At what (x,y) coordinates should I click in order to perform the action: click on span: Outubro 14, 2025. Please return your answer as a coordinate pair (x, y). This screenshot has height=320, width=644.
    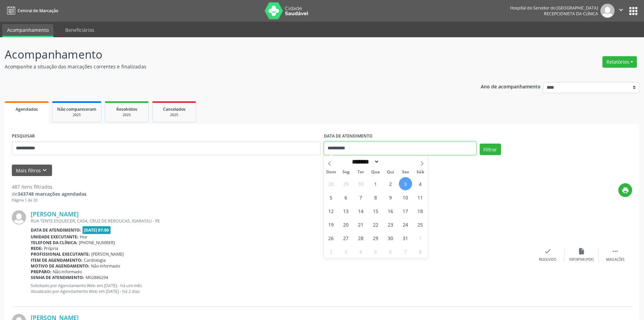
    Looking at the image, I should click on (360, 211).